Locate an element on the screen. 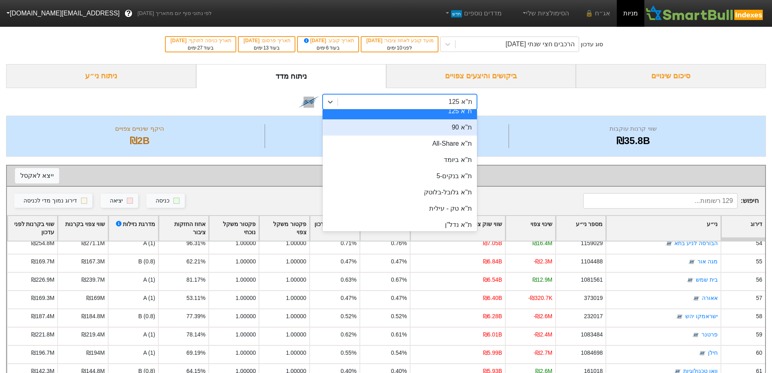  div: שווי קרנות עוקבות is located at coordinates (633, 129).